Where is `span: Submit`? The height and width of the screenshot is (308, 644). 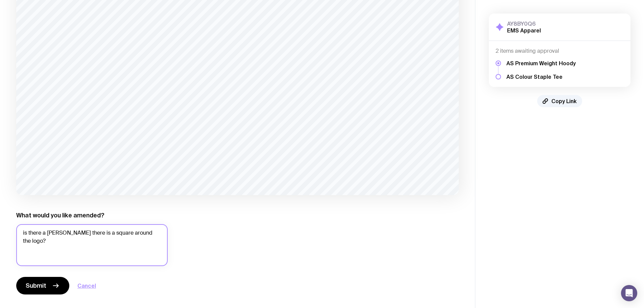
span: Submit is located at coordinates (36, 286).